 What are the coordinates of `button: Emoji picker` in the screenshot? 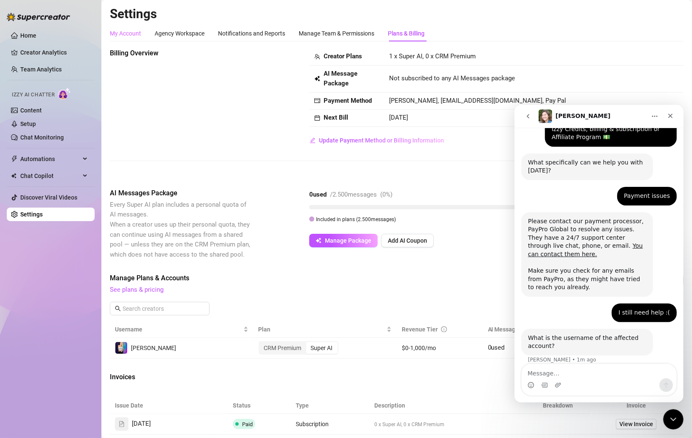 It's located at (16, 280).